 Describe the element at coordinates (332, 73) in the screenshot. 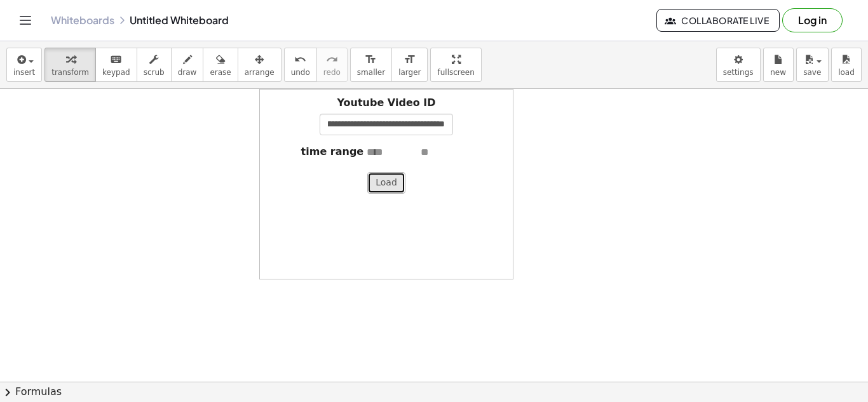

I see `span: redo` at that location.